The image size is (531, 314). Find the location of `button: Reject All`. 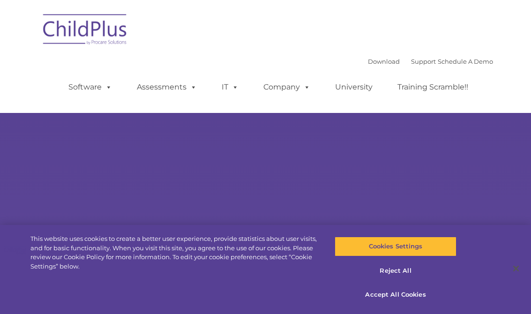

button: Reject All is located at coordinates (396, 271).